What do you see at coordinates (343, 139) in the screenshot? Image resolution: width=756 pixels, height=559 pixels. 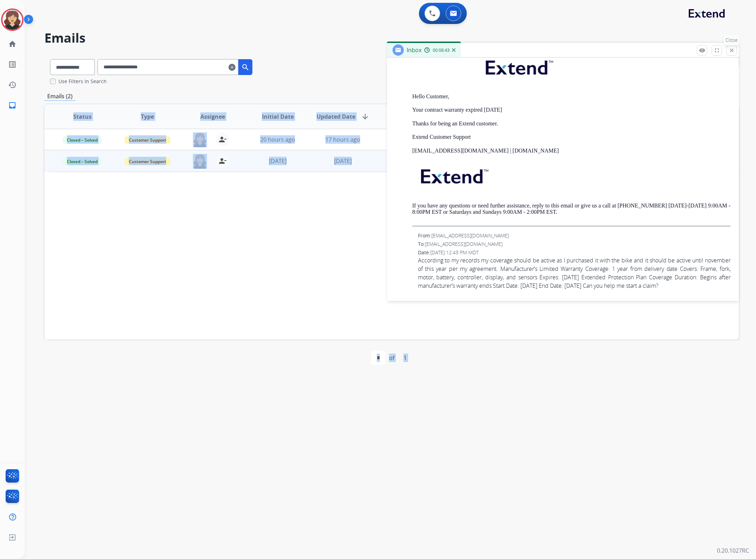 I see `span: 17 hours ago` at bounding box center [343, 139].